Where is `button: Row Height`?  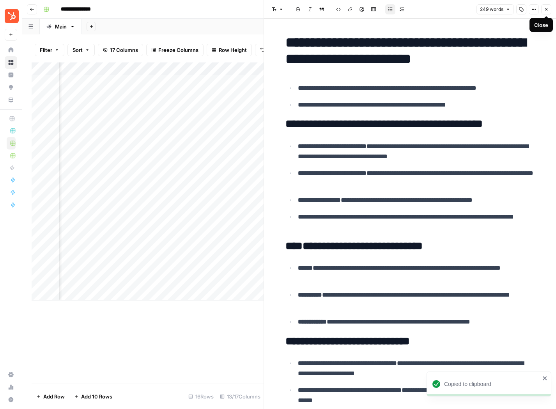 button: Row Height is located at coordinates (229, 50).